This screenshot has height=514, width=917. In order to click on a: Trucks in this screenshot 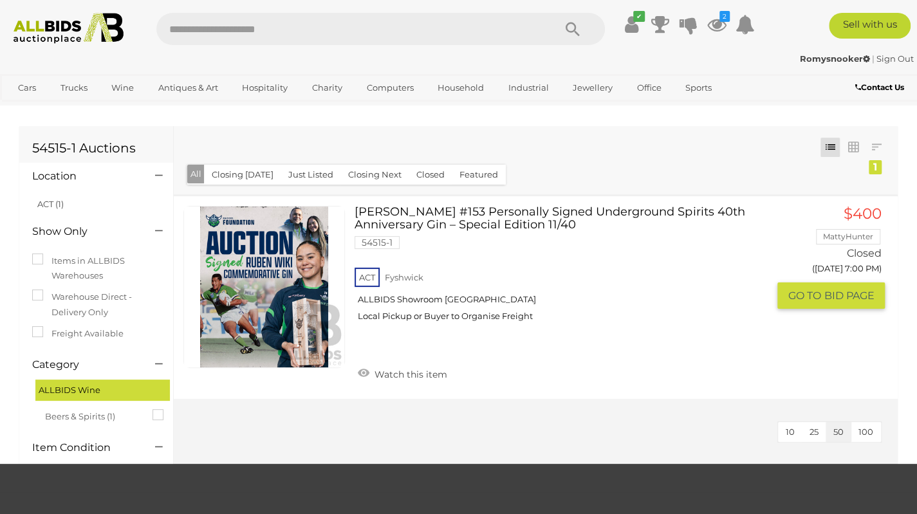, I will do `click(74, 88)`.